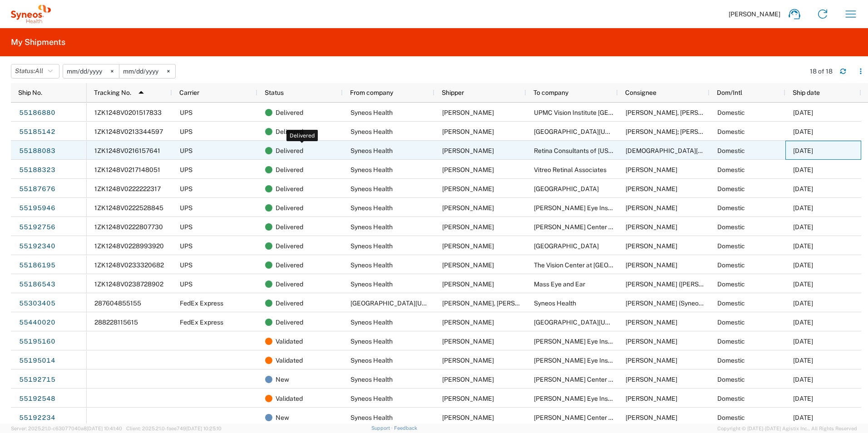  Describe the element at coordinates (128, 112) in the screenshot. I see `span: 1ZK1248V0201517833` at that location.